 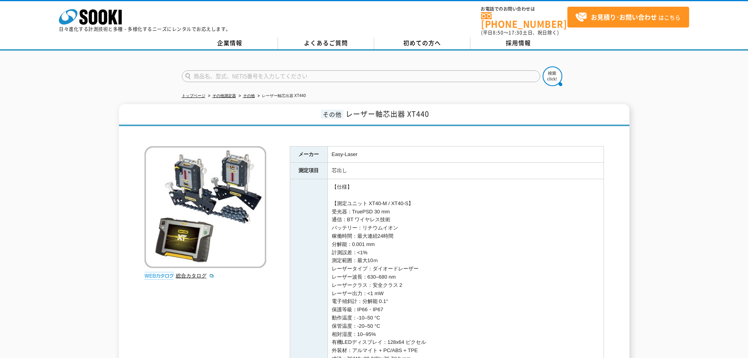 What do you see at coordinates (308, 171) in the screenshot?
I see `th: 測定項目` at bounding box center [308, 171].